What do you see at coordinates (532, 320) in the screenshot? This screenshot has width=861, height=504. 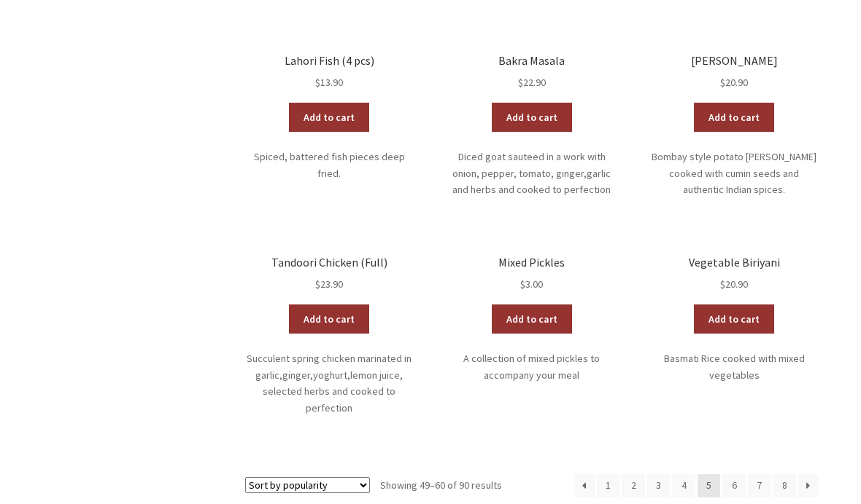 I see `a: Add to cart: “Mixed Pickles”` at bounding box center [532, 320].